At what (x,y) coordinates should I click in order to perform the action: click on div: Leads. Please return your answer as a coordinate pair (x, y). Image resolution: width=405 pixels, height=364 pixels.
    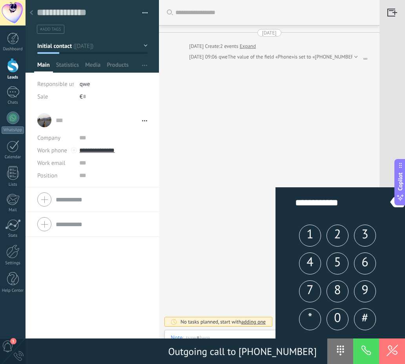
    Looking at the image, I should click on (13, 77).